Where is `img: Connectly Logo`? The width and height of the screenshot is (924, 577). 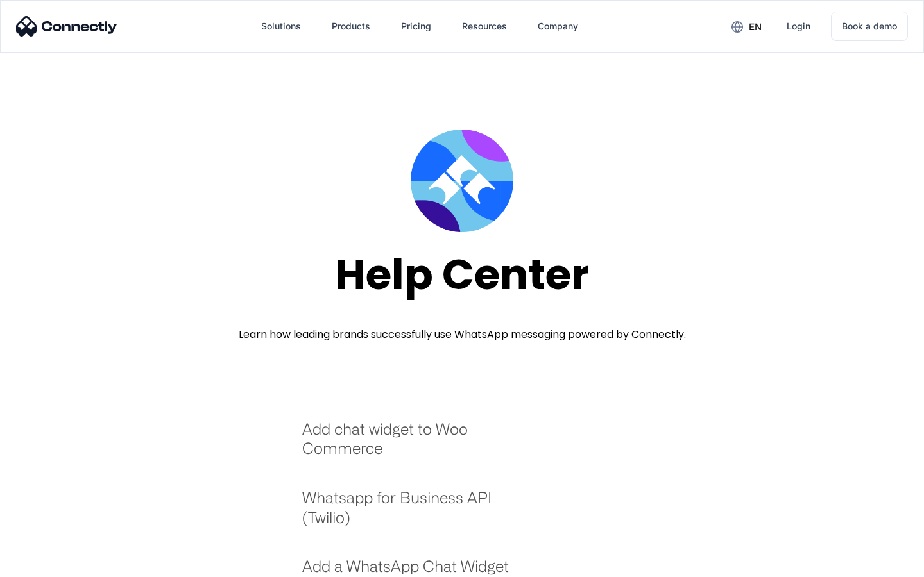
img: Connectly Logo is located at coordinates (67, 26).